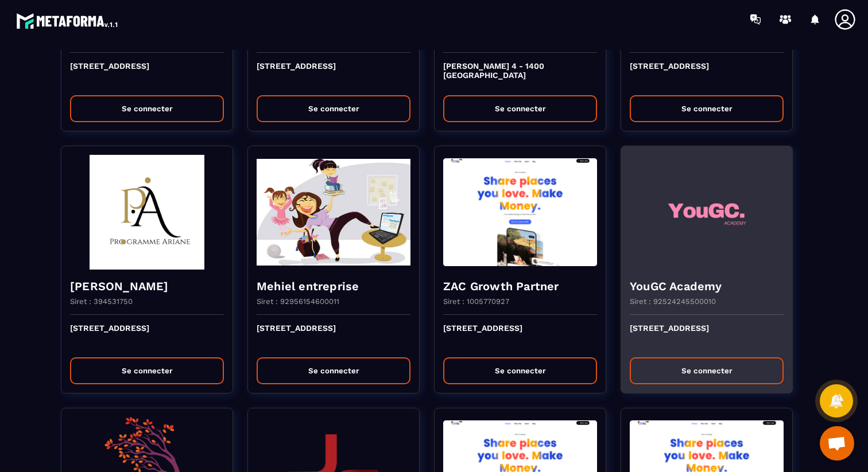 The image size is (868, 472). Describe the element at coordinates (101, 301) in the screenshot. I see `p: Siret : 394531750` at that location.